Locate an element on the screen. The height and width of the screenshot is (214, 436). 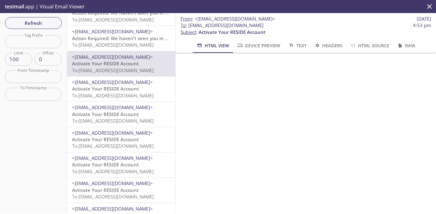
span: Refresh is located at coordinates (33, 23).